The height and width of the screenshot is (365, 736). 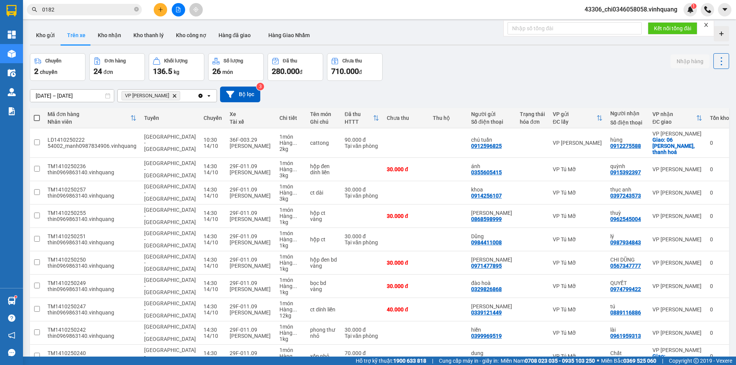 I want to click on button: Kết nối tổng đài, so click(x=672, y=28).